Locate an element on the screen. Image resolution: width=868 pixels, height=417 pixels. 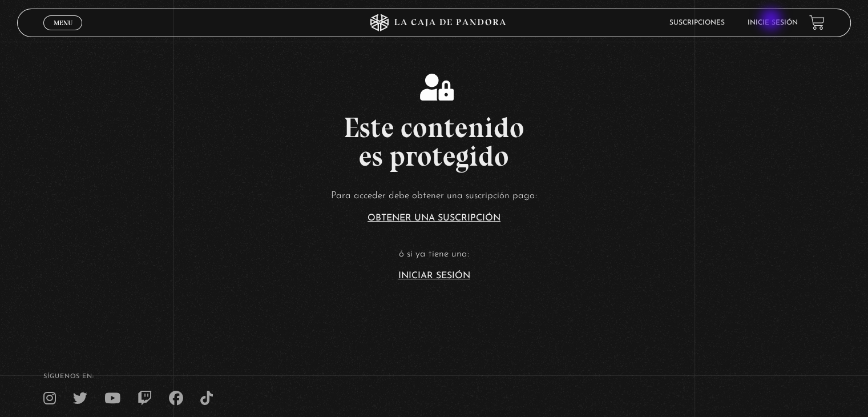
span: Menu is located at coordinates (63, 23).